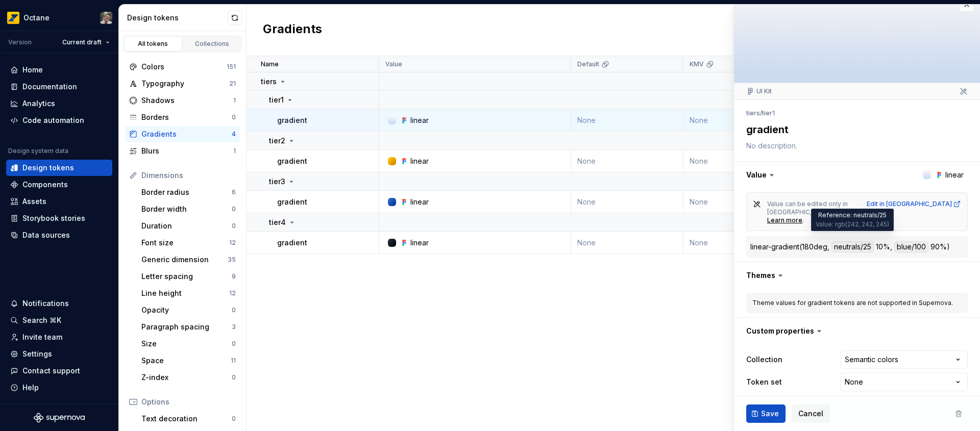 This screenshot has width=980, height=431. What do you see at coordinates (188, 361) in the screenshot?
I see `a: Space11` at bounding box center [188, 361].